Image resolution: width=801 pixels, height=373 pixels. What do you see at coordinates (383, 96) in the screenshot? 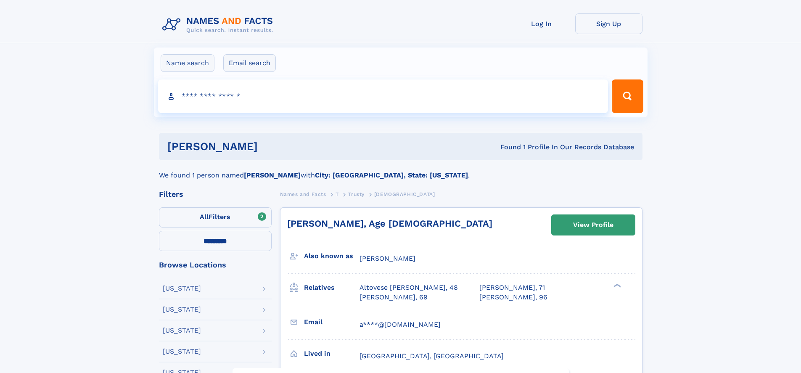
I see `input: search input` at bounding box center [383, 96].